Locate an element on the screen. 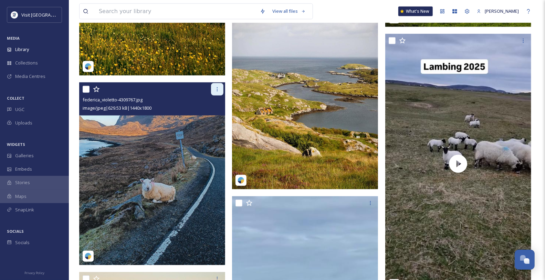 This screenshot has width=545, height=280. span: Galleries is located at coordinates (24, 155).